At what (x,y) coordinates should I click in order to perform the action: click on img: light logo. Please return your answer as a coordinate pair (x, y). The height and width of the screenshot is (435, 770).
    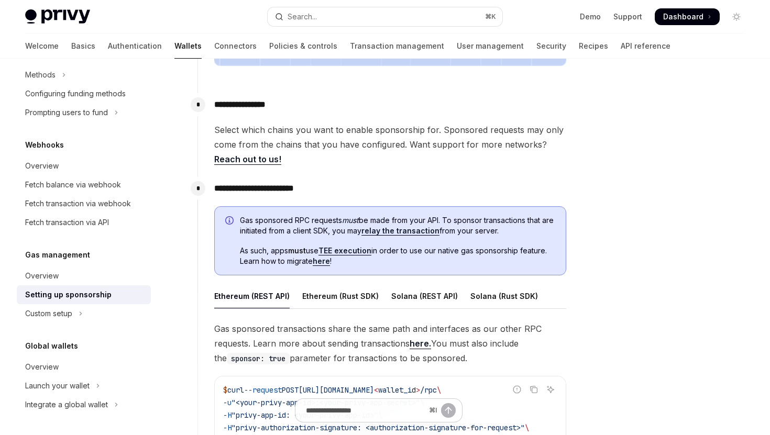
    Looking at the image, I should click on (58, 17).